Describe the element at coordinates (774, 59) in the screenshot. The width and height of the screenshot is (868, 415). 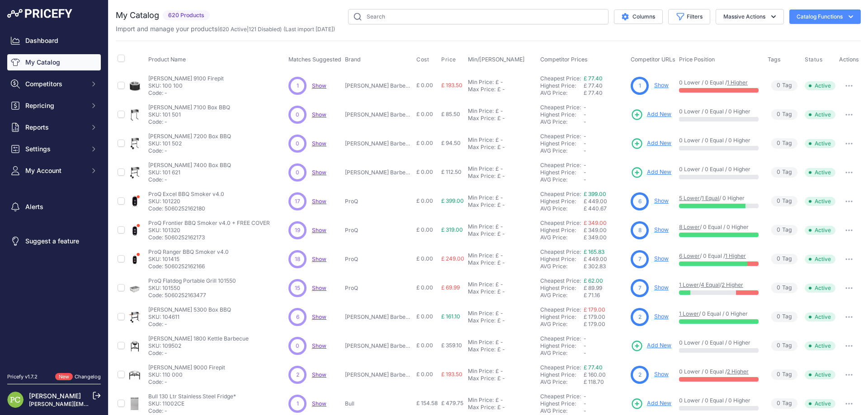
I see `span: Tags` at that location.